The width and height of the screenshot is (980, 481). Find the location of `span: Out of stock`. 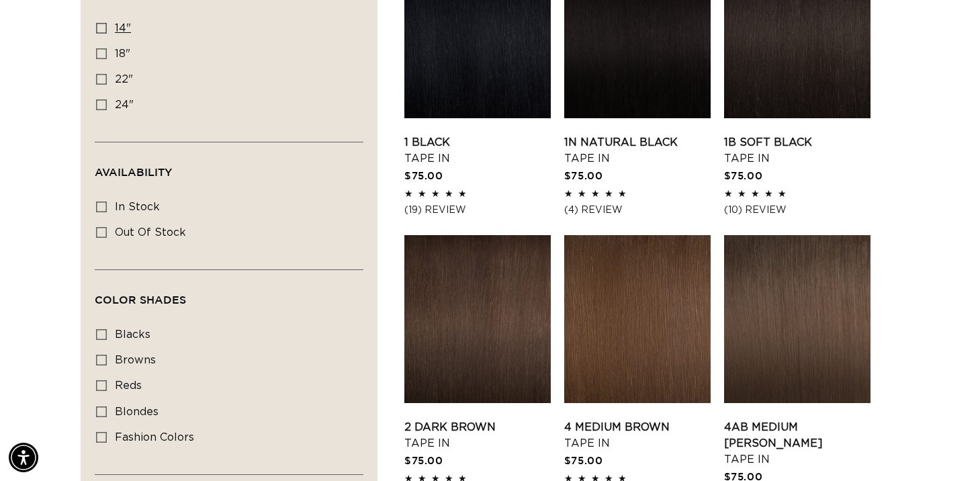

span: Out of stock is located at coordinates (150, 233).